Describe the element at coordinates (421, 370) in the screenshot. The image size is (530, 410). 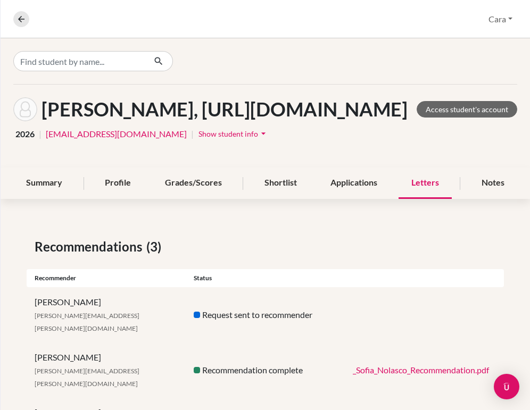
I see `a: _Sofia_Nolasco_Recommendation.pdf` at that location.